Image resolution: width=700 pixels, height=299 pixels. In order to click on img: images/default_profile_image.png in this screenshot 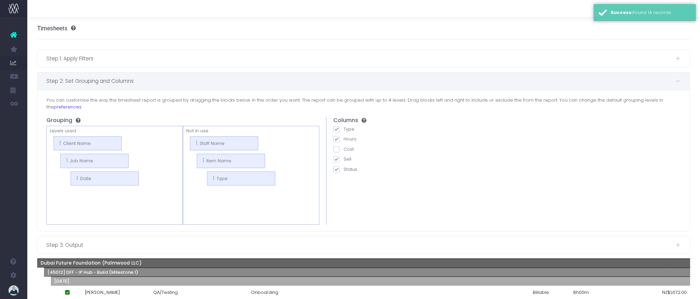, I will do `click(14, 291)`.